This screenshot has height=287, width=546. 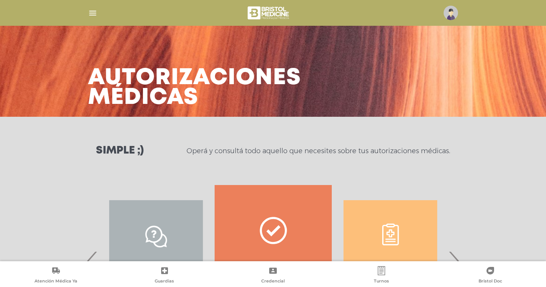 I want to click on span: Previous, so click(x=92, y=261).